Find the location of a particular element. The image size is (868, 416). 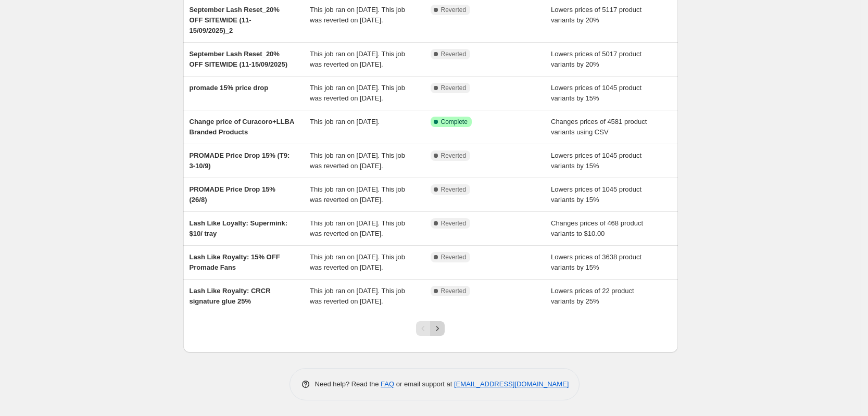

nav: Pagination is located at coordinates (430, 328).